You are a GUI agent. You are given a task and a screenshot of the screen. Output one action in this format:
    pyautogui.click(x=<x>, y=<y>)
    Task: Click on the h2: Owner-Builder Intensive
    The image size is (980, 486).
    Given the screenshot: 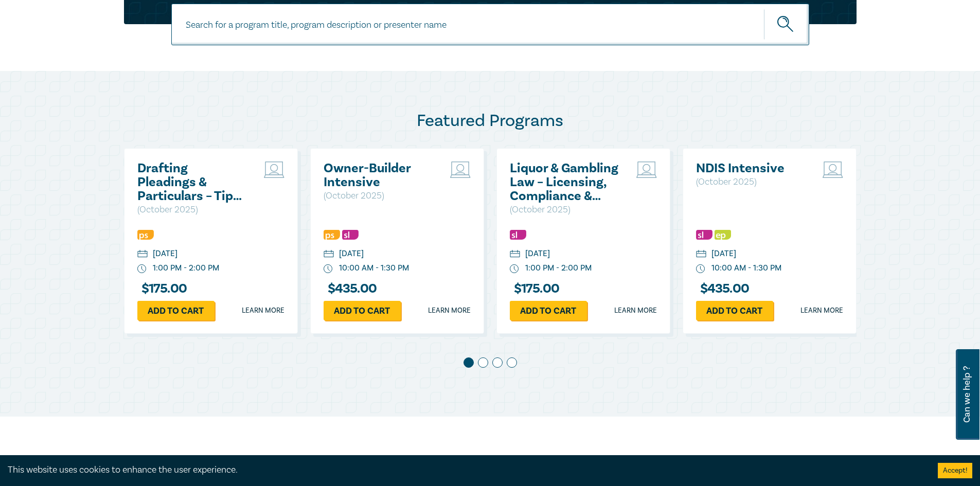 What is the action you would take?
    pyautogui.click(x=378, y=175)
    